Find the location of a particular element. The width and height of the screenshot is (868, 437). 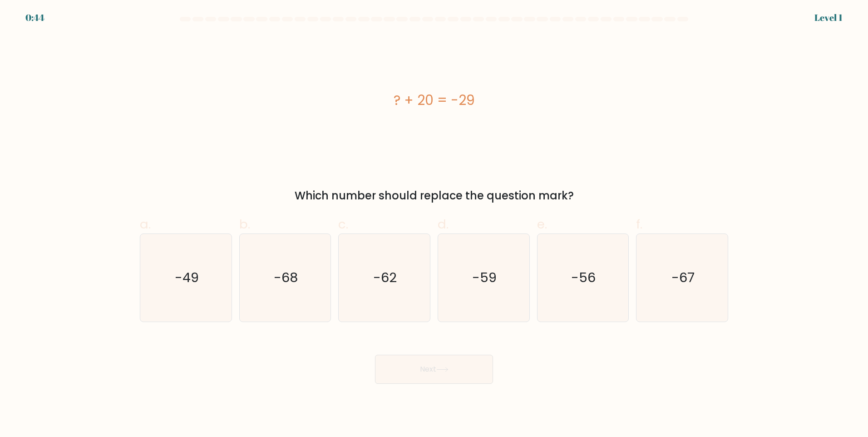

div: Which number should replace the question mark? is located at coordinates (434, 196).